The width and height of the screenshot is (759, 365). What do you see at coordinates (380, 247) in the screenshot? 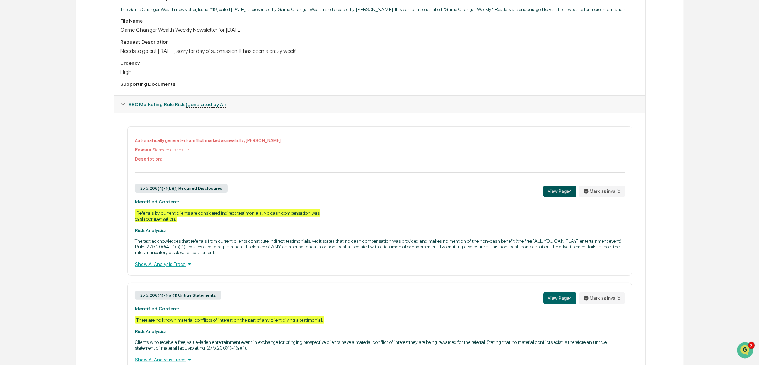
I see `p: The text acknowledges that referrals from current clients constitute indirect testimonials, yet i...` at bounding box center [380, 247].